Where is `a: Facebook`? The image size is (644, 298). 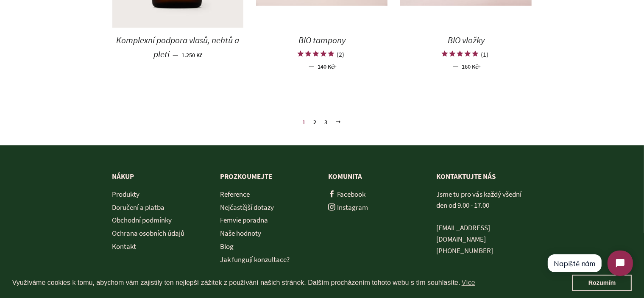 a: Facebook is located at coordinates (347, 194).